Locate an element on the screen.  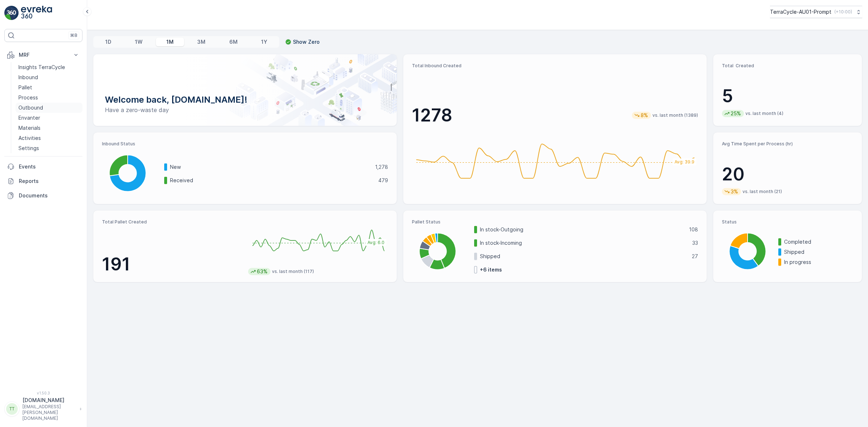
p: Outbound is located at coordinates (31, 107).